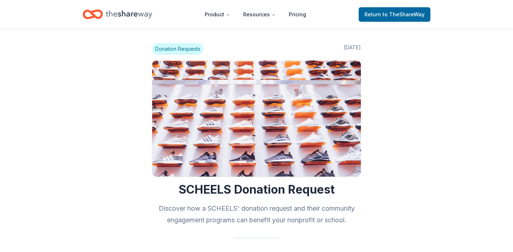 The width and height of the screenshot is (513, 252). Describe the element at coordinates (255, 14) in the screenshot. I see `nav: Main` at that location.